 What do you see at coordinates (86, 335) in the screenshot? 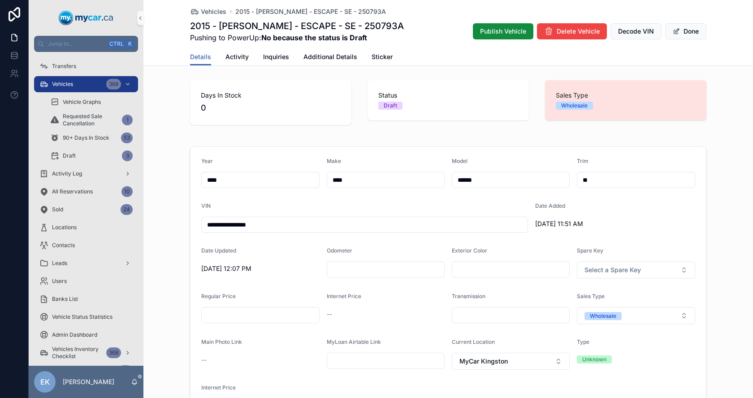
I see `a: Admin Dashboard` at bounding box center [86, 335].